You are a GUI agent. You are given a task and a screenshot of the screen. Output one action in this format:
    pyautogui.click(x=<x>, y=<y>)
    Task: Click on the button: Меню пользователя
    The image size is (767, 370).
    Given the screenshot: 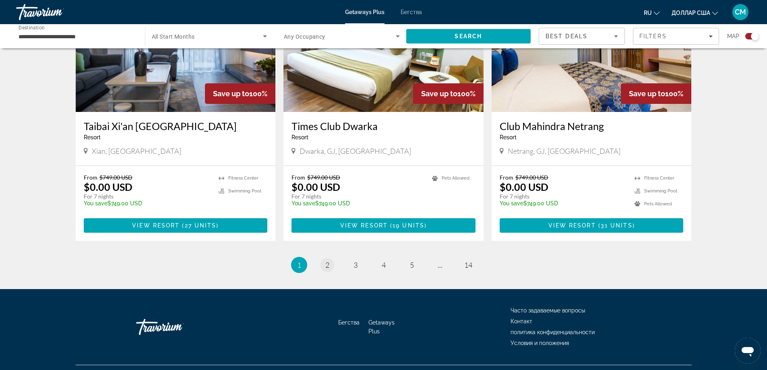 What is the action you would take?
    pyautogui.click(x=740, y=12)
    